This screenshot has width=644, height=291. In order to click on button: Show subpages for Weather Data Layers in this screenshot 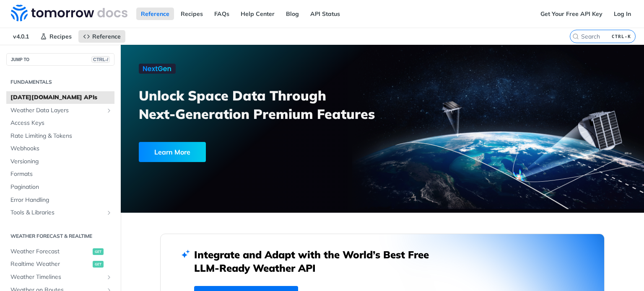, I will do `click(109, 111)`.